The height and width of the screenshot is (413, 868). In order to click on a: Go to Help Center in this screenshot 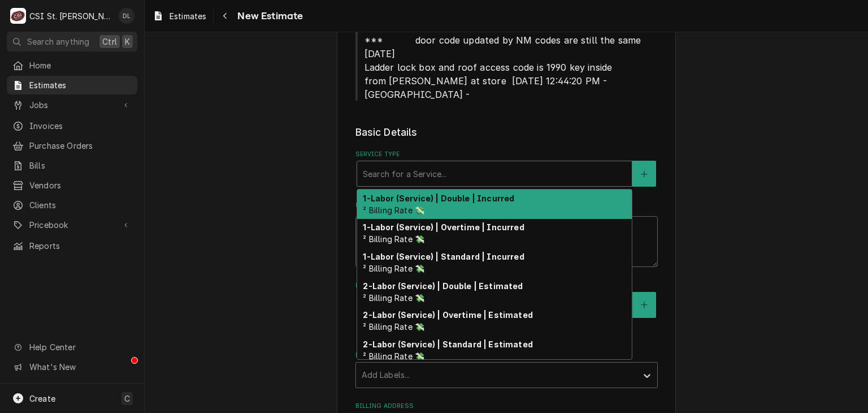, I will do `click(72, 346)`.